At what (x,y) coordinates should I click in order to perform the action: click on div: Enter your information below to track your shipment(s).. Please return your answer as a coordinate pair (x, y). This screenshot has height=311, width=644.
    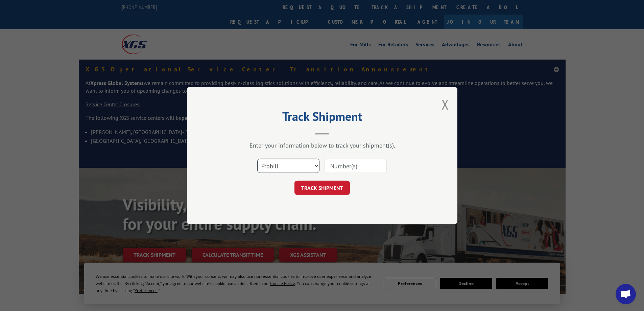
    Looking at the image, I should click on (322, 145).